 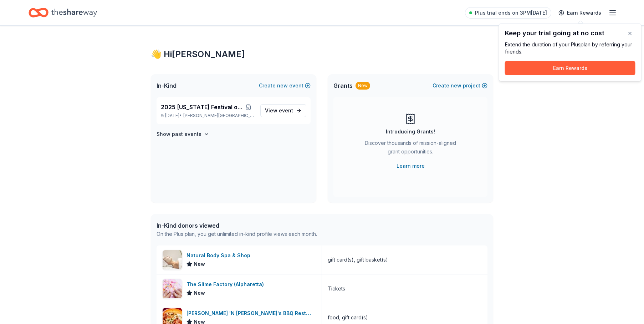 What do you see at coordinates (348, 318) in the screenshot?
I see `div: food, gift card(s)` at bounding box center [348, 318].